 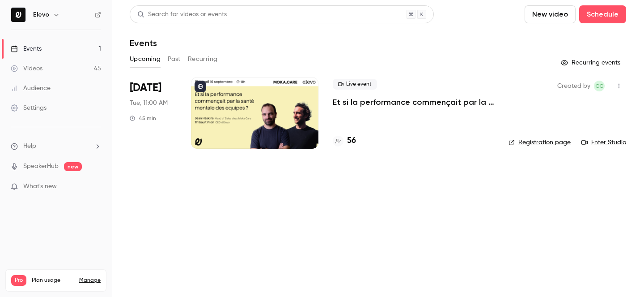 I want to click on span: Created by, so click(x=574, y=86).